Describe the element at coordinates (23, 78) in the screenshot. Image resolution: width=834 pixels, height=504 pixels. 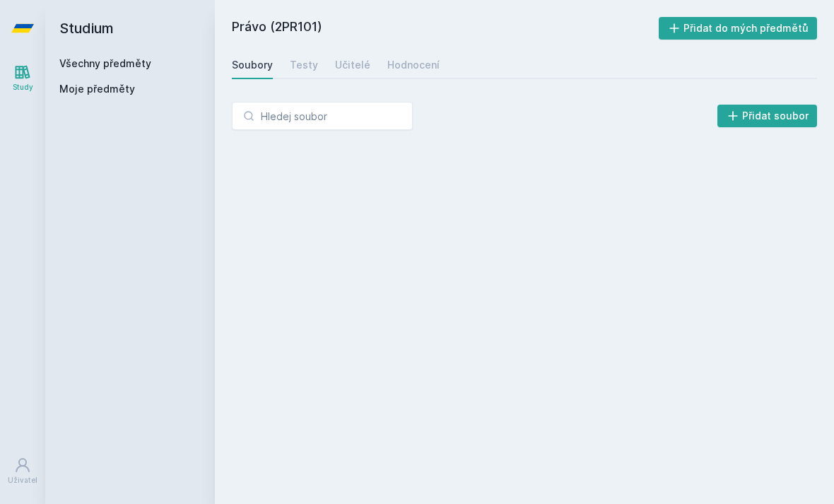
I see `a: Study` at that location.